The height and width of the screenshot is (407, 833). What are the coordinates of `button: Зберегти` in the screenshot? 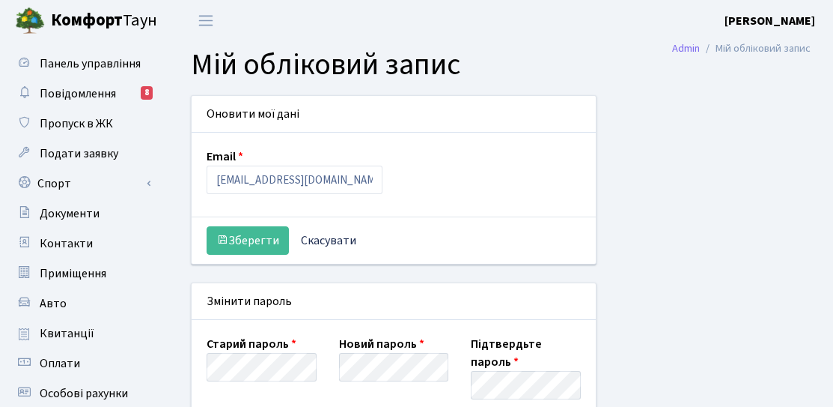 It's located at (248, 240).